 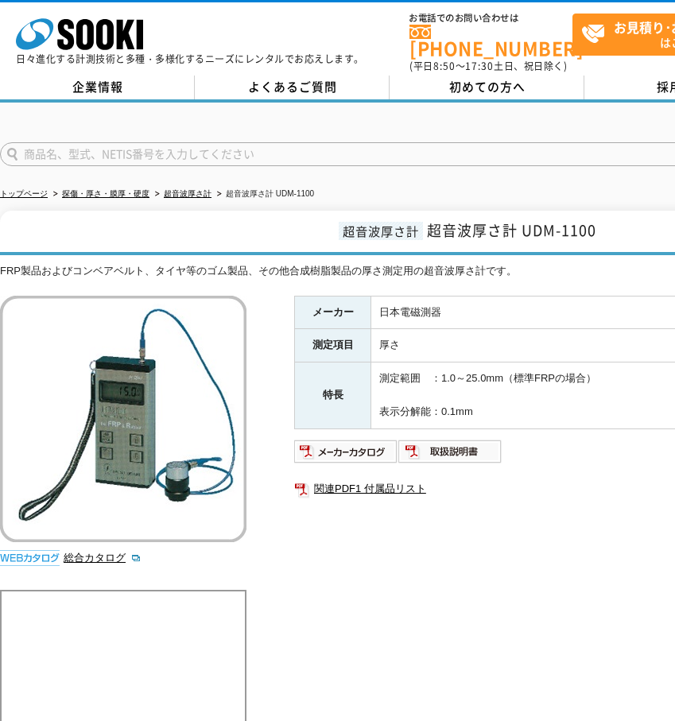 What do you see at coordinates (103, 558) in the screenshot?
I see `a: 総合カタログ` at bounding box center [103, 558].